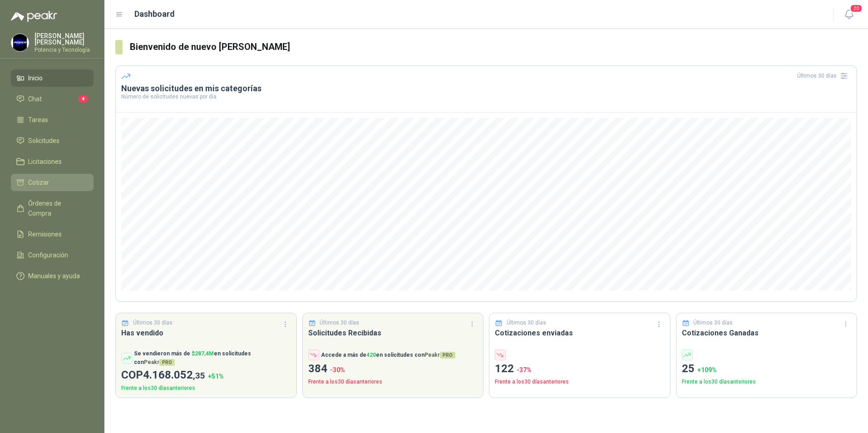  I want to click on a: Manuales y ayuda, so click(52, 276).